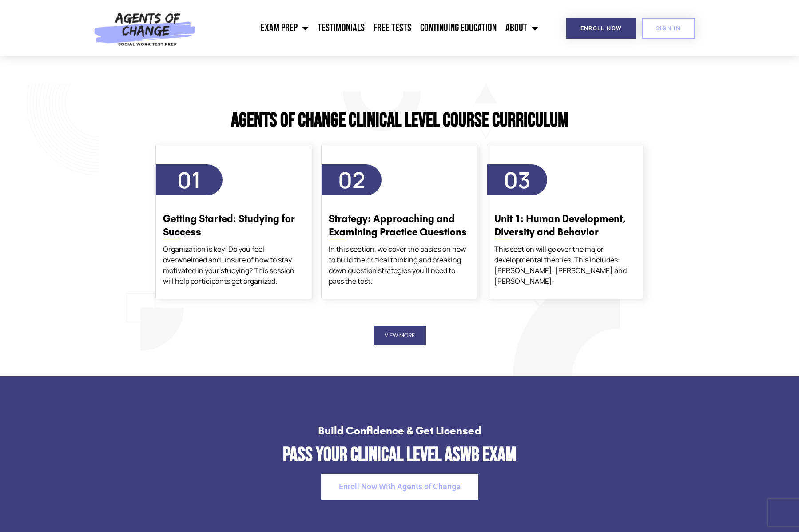 This screenshot has height=532, width=799. What do you see at coordinates (668, 28) in the screenshot?
I see `span: SIGN IN` at bounding box center [668, 28].